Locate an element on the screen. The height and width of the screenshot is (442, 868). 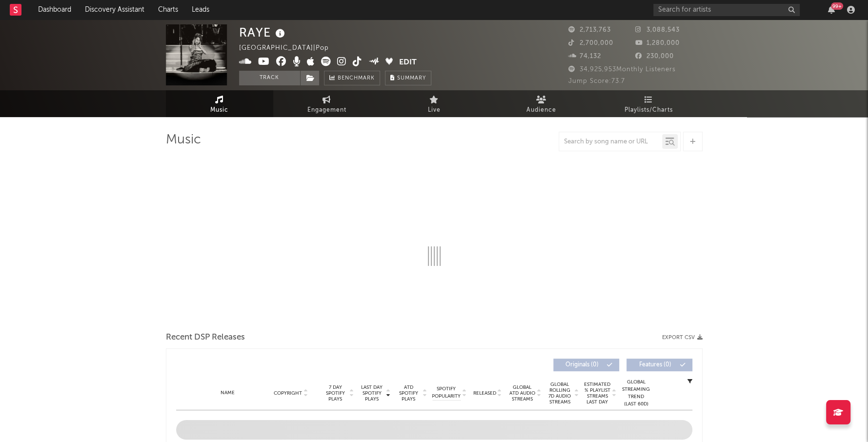
span: 2,713,763 is located at coordinates (590, 30).